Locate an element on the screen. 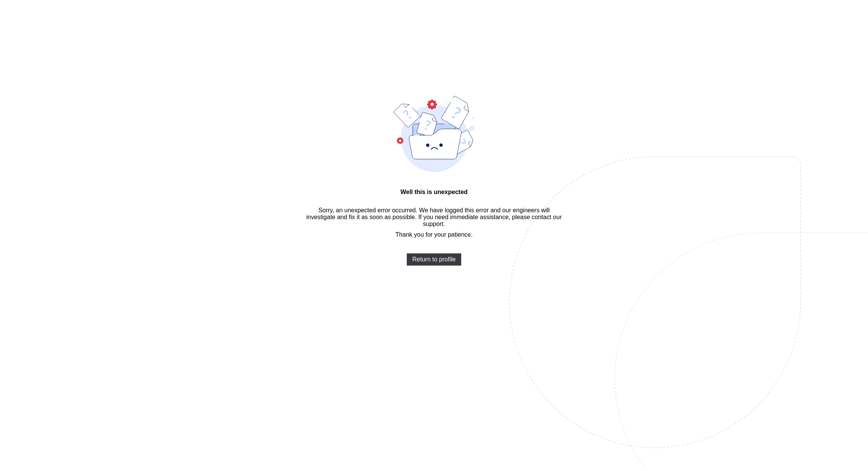  span: Sorry, an unexpected error occurred. We have logged this error and our engineers will investigate... is located at coordinates (434, 217).